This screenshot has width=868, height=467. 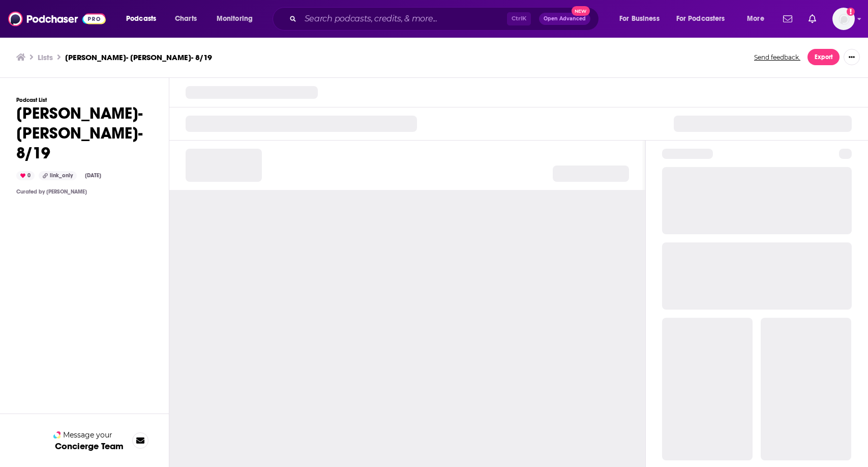 What do you see at coordinates (843, 18) in the screenshot?
I see `img: User Profile` at bounding box center [843, 18].